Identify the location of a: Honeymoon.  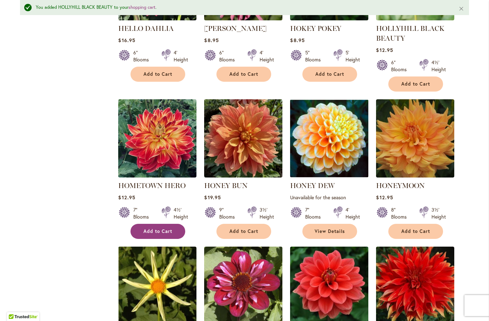
(415, 175).